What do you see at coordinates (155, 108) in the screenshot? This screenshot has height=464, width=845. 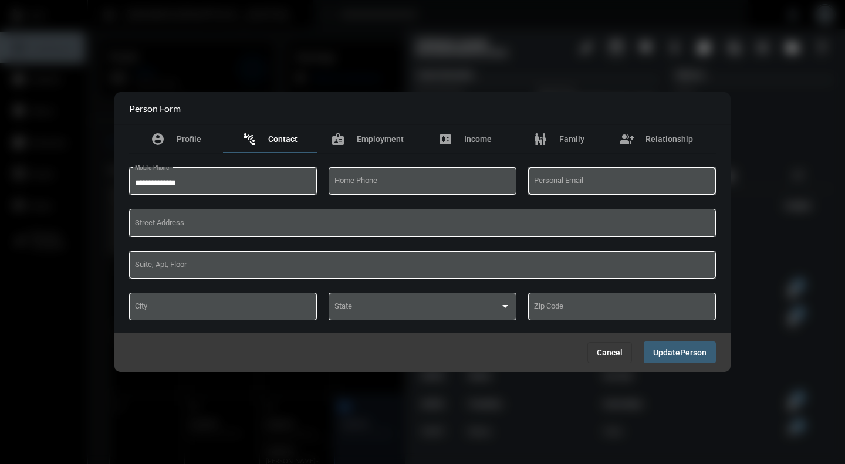 I see `h2: Person Form` at bounding box center [155, 108].